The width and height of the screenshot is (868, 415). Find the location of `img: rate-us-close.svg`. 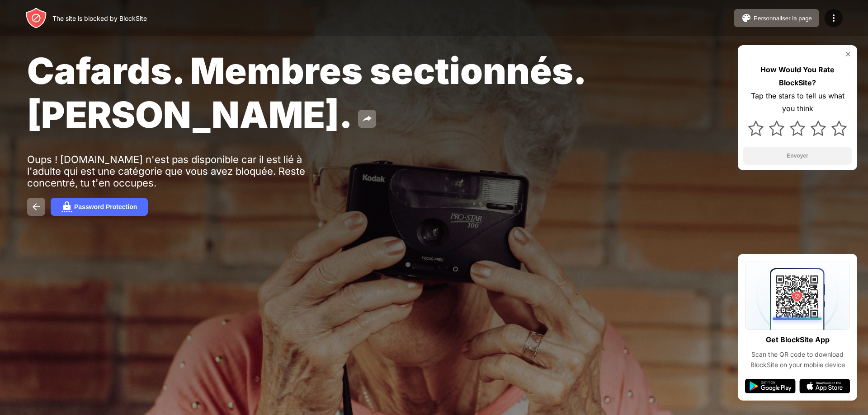

img: rate-us-close.svg is located at coordinates (848, 54).